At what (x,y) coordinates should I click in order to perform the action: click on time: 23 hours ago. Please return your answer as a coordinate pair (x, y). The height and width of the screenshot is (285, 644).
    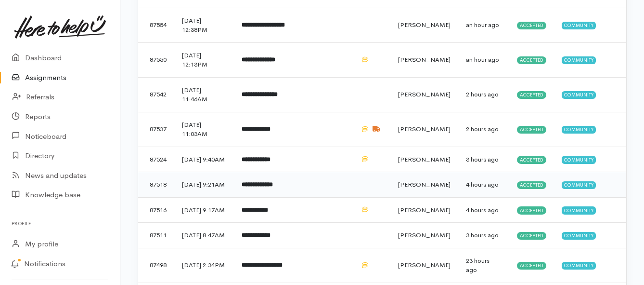
    Looking at the image, I should click on (477, 265).